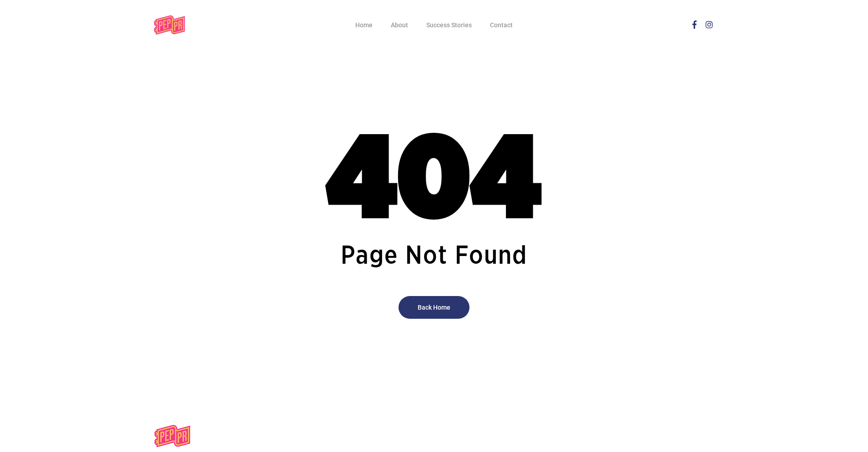 The image size is (868, 452). I want to click on span: Success Stories, so click(449, 25).